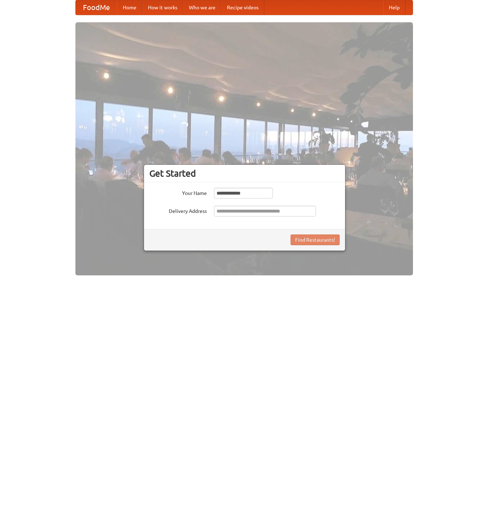 The image size is (488, 508). I want to click on label: Delivery Address, so click(178, 210).